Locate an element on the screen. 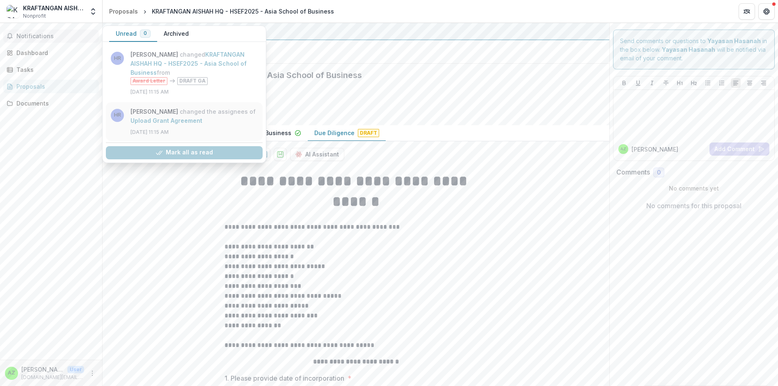  h2: Comments is located at coordinates (633, 172).